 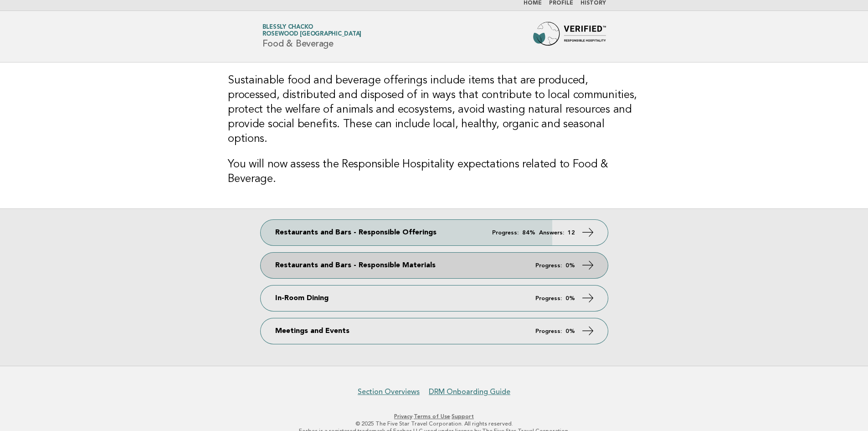 I want to click on a: Privacy, so click(x=404, y=416).